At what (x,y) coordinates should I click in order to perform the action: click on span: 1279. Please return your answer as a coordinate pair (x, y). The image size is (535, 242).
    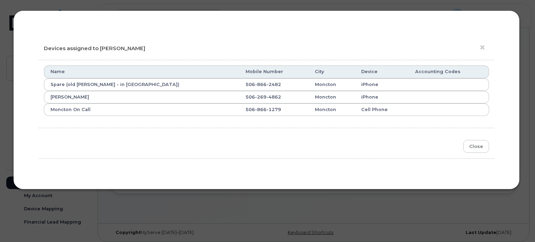
    Looking at the image, I should click on (274, 109).